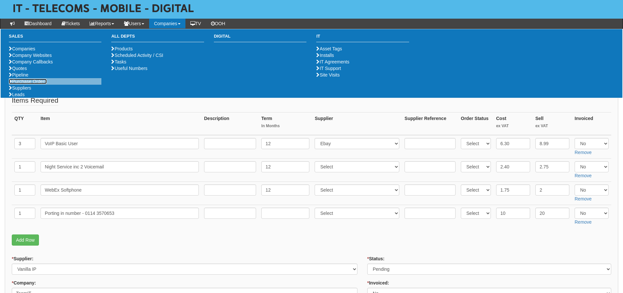 The image size is (623, 293). What do you see at coordinates (325, 55) in the screenshot?
I see `a: Installs` at bounding box center [325, 55].